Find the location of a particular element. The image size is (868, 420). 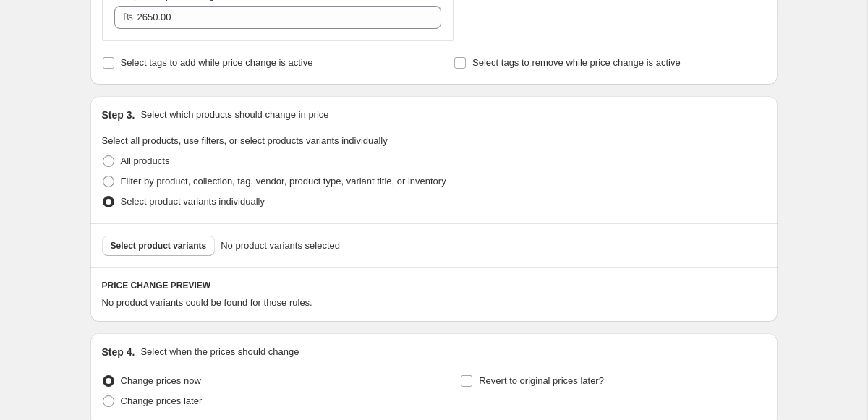

input: 80.00 is located at coordinates (278, 18).